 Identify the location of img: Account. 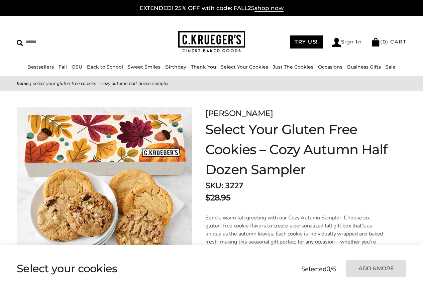
(337, 42).